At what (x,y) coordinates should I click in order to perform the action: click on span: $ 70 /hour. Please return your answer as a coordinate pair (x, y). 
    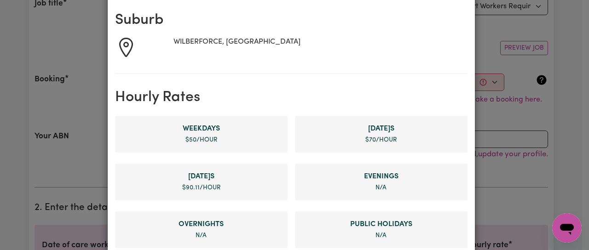
    Looking at the image, I should click on (381, 140).